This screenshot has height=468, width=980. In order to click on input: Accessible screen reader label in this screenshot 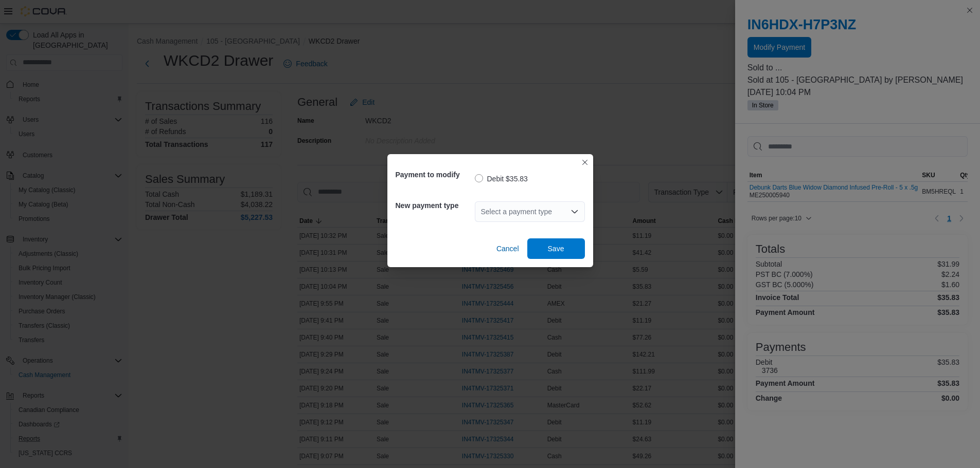, I will do `click(481, 212)`.